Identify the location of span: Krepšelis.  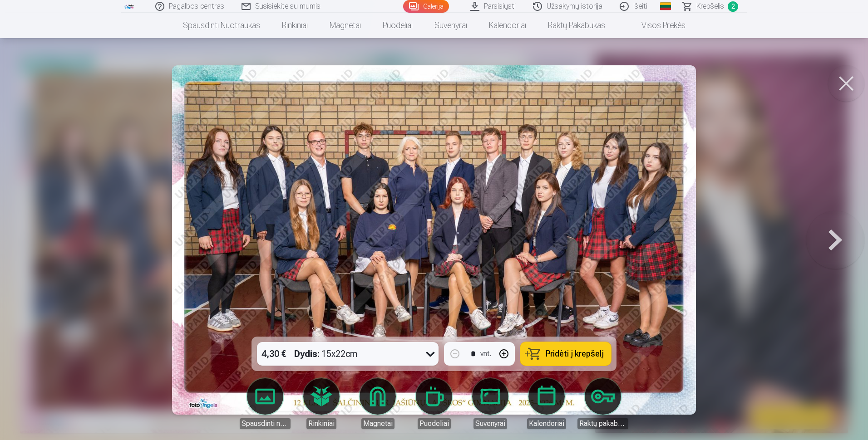
(710, 7).